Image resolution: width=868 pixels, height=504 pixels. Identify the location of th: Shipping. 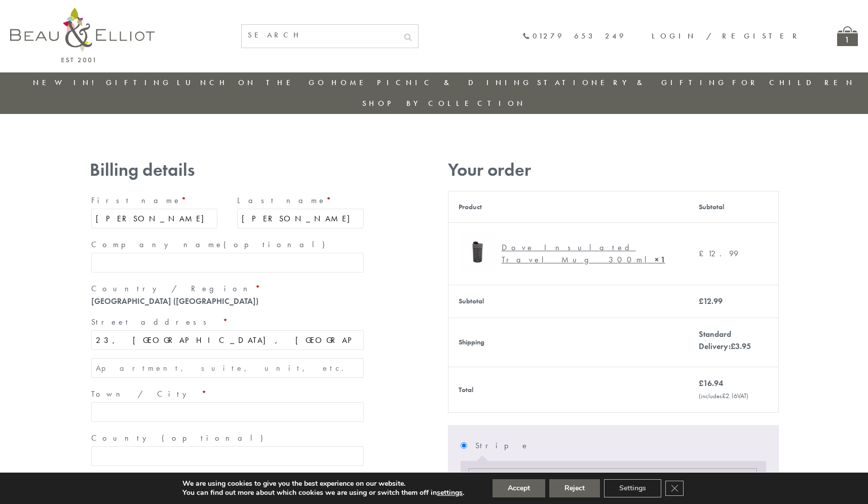
(568, 342).